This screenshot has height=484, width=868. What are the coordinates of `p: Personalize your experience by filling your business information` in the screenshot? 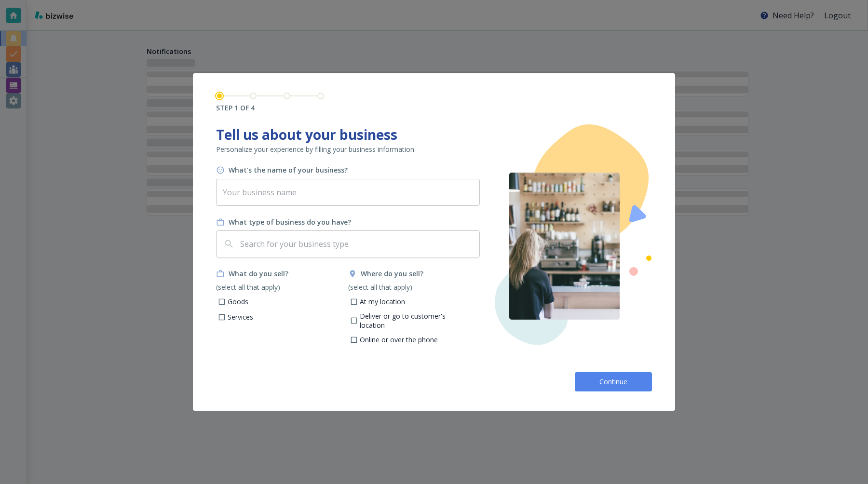 It's located at (348, 149).